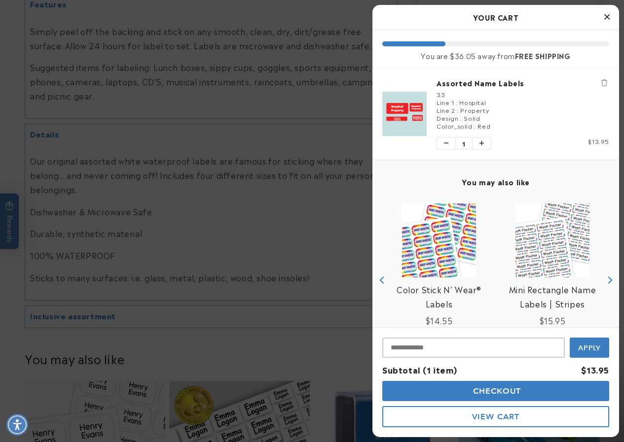 The width and height of the screenshot is (624, 442). What do you see at coordinates (185, 35) in the screenshot?
I see `button: Close conversation starters` at bounding box center [185, 35].